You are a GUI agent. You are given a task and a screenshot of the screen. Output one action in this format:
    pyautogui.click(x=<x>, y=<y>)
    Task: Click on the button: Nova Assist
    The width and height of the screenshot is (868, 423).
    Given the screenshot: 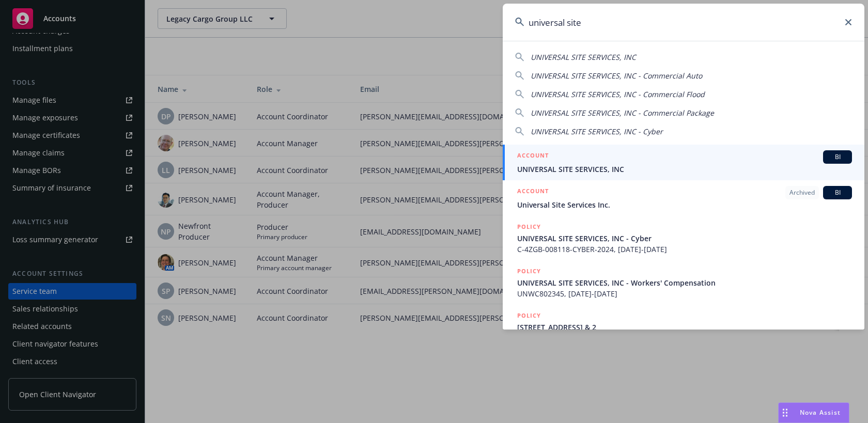 What is the action you would take?
    pyautogui.click(x=814, y=413)
    